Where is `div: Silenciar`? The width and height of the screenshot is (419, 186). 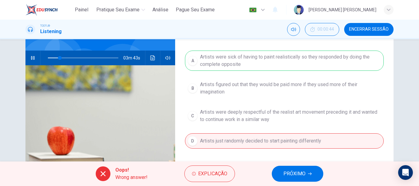
div: Silenciar is located at coordinates (294, 29).